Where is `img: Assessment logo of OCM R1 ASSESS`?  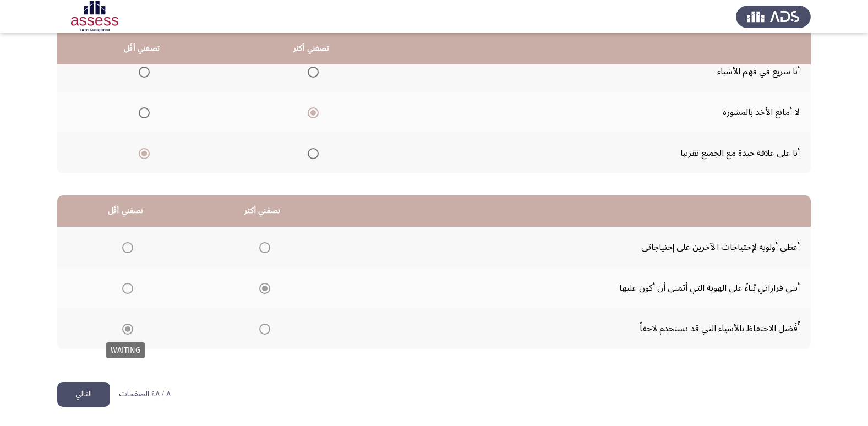
img: Assessment logo of OCM R1 ASSESS is located at coordinates (95, 17).